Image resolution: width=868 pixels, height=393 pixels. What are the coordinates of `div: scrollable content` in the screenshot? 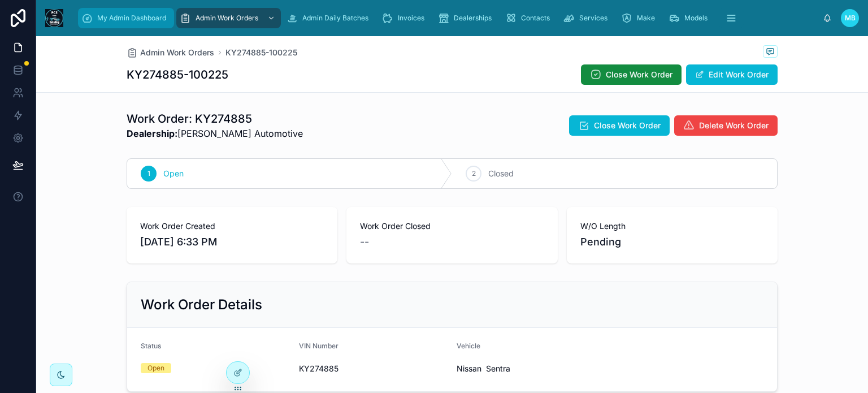 It's located at (448, 18).